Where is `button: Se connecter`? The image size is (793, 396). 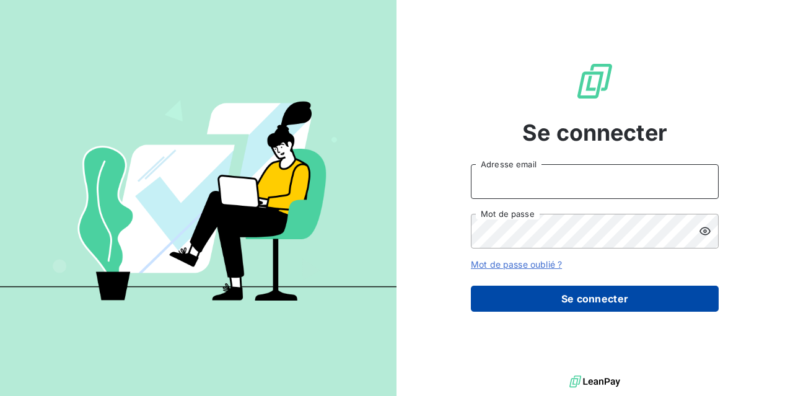 button: Se connecter is located at coordinates (595, 299).